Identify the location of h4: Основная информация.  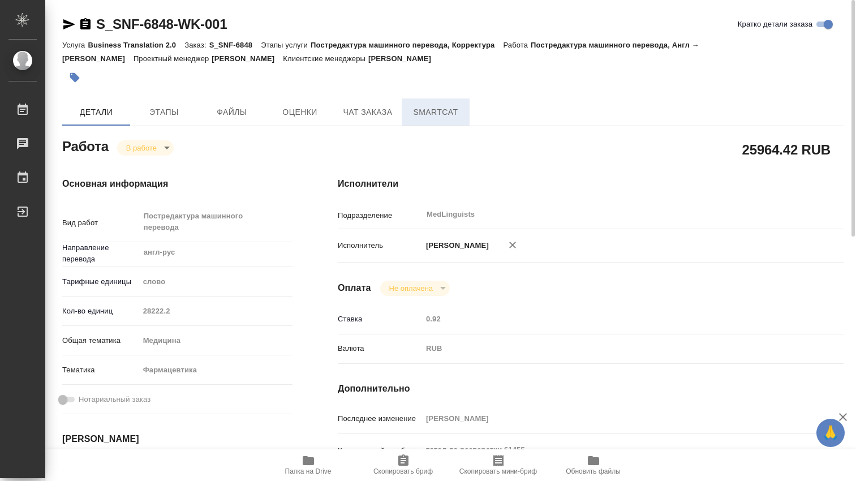
(177, 184).